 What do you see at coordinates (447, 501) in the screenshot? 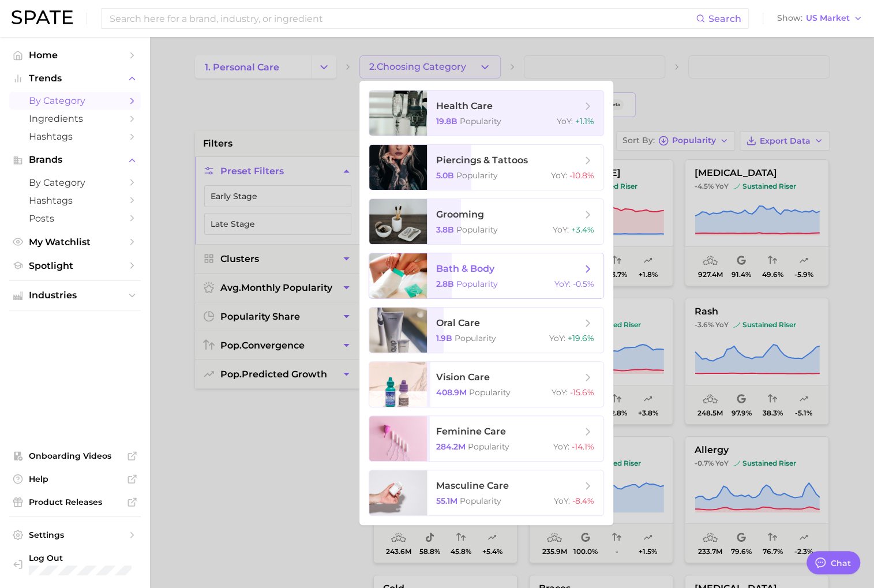
I see `span: 55.1m` at bounding box center [447, 501].